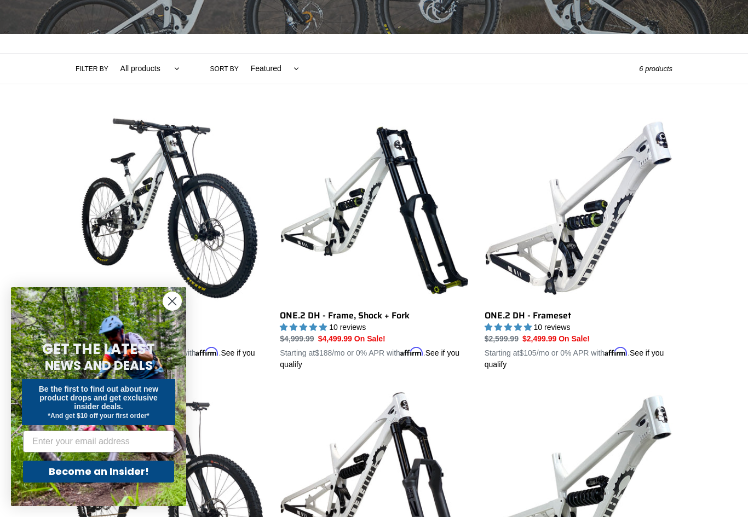  Describe the element at coordinates (224, 69) in the screenshot. I see `label: Sort by` at that location.